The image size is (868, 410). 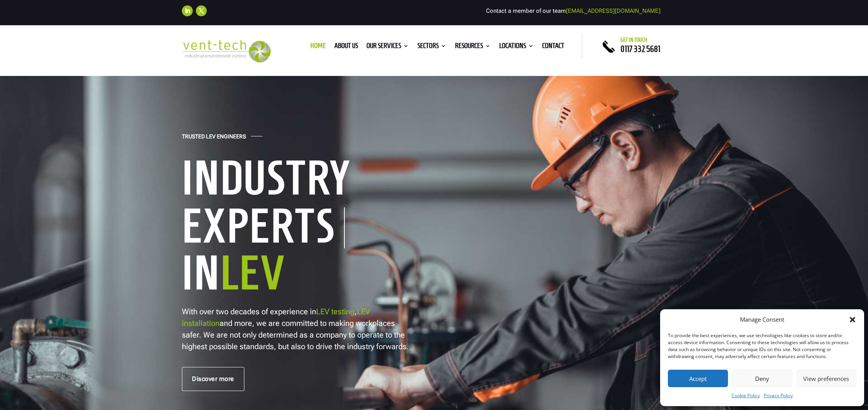 I want to click on div: Close dialog, so click(x=852, y=320).